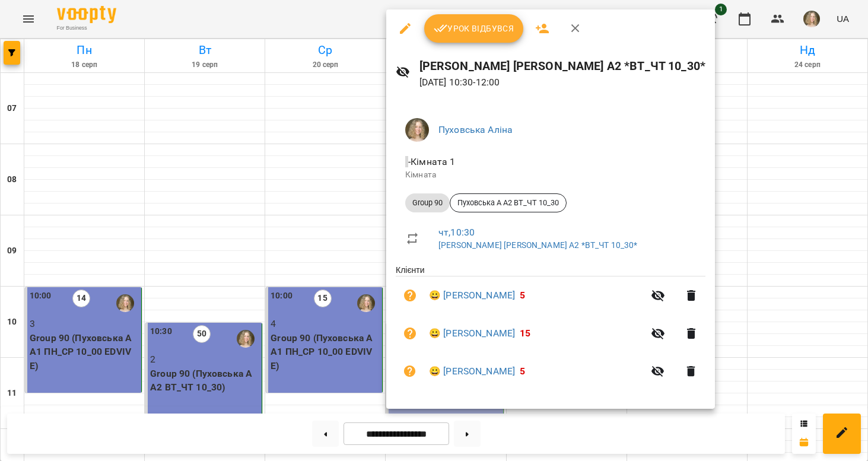 The image size is (868, 461). Describe the element at coordinates (525, 333) in the screenshot. I see `span: 15` at that location.